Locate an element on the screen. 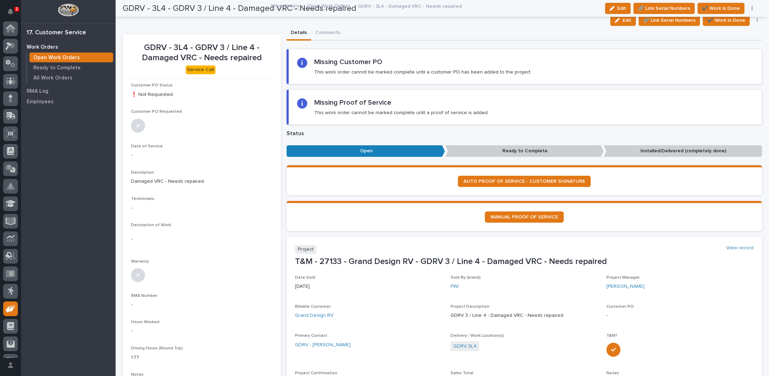 The width and height of the screenshot is (769, 376). a: All Work Orders is located at coordinates (71, 78).